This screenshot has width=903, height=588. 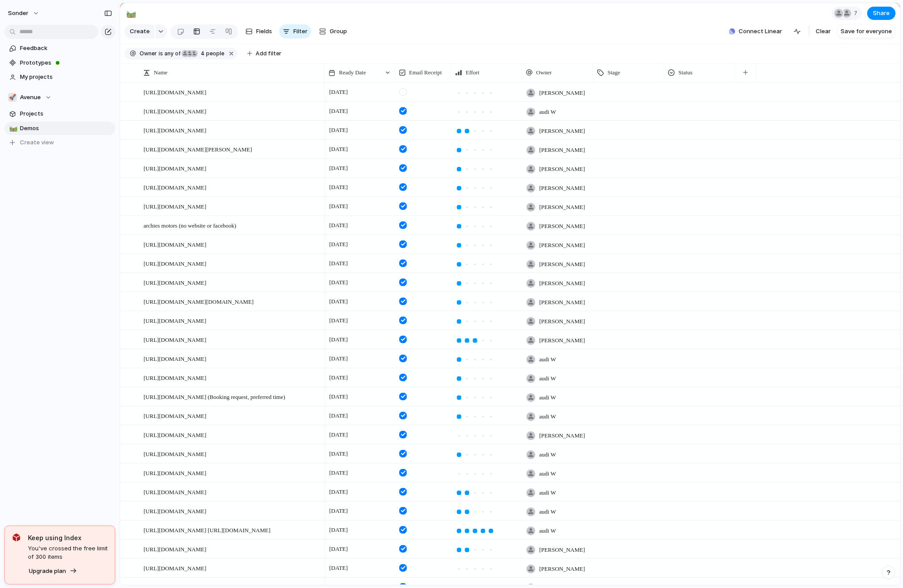 What do you see at coordinates (352, 72) in the screenshot?
I see `span: Ready Date` at bounding box center [352, 72].